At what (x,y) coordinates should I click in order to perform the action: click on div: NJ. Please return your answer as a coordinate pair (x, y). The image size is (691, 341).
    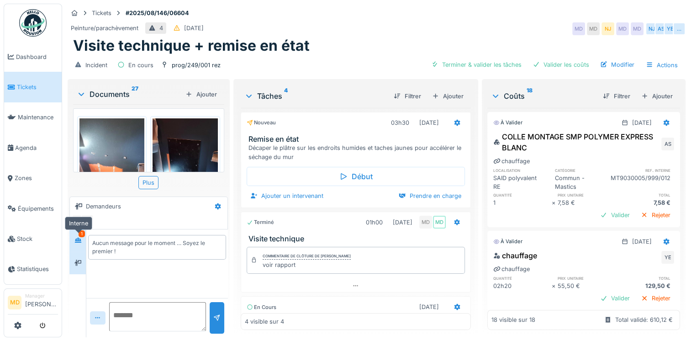
    Looking at the image, I should click on (652, 29).